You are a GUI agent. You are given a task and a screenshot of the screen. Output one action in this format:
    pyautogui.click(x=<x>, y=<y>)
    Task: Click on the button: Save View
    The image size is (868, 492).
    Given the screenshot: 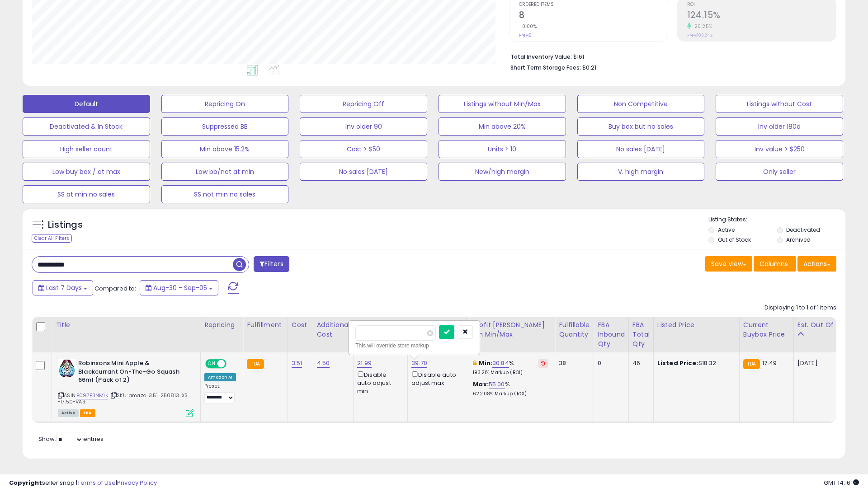 What is the action you would take?
    pyautogui.click(x=729, y=264)
    